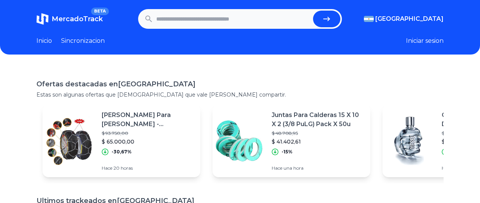 This screenshot has height=203, width=480. What do you see at coordinates (148, 168) in the screenshot?
I see `p: Hace 20 horas` at bounding box center [148, 168].